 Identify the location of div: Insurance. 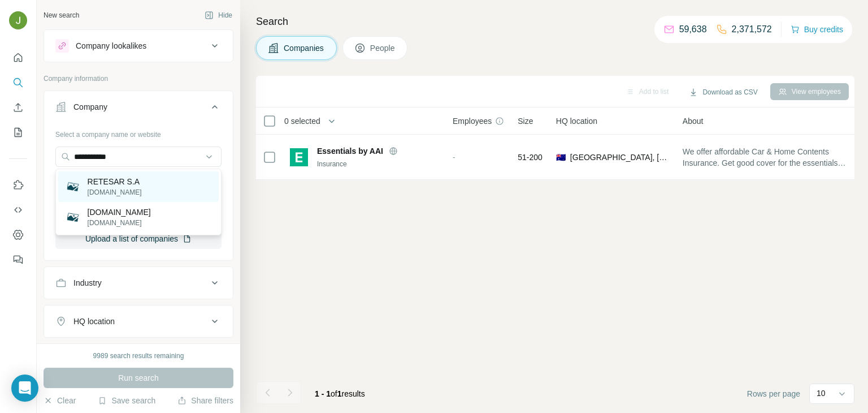
(378, 164).